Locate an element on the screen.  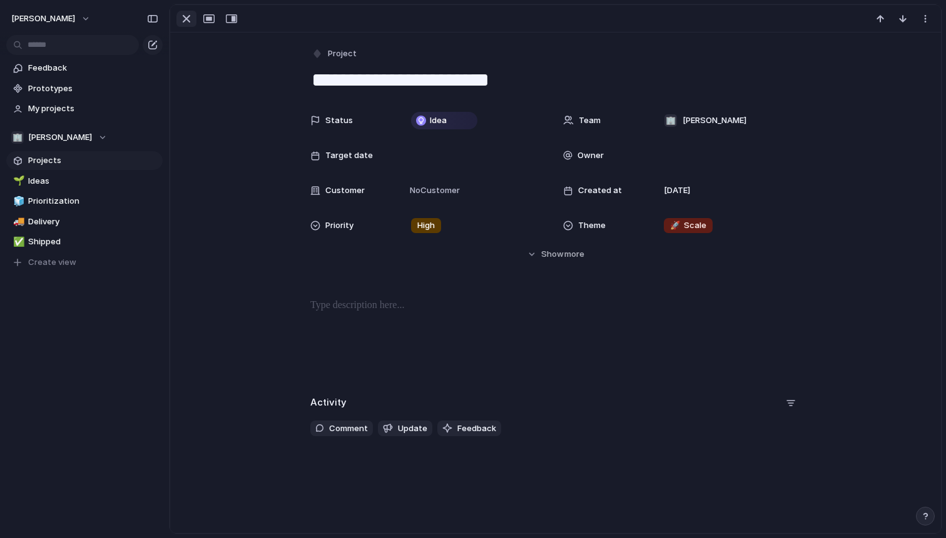
a: 🧊Prioritization is located at coordinates (84, 201).